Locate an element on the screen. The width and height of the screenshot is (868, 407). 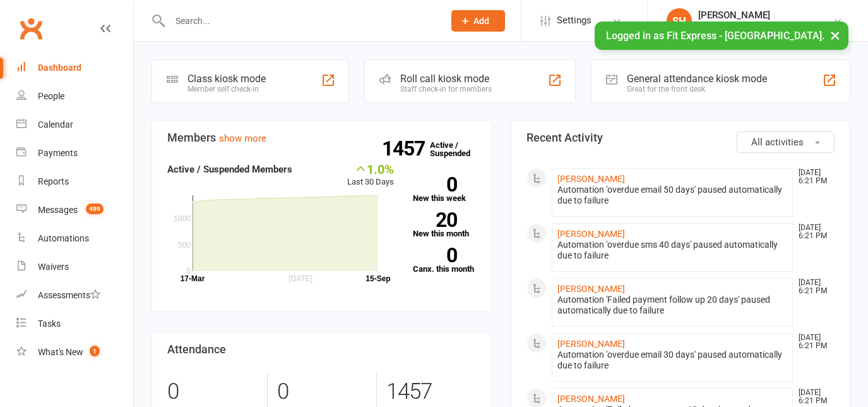
a: Payments is located at coordinates (75, 153).